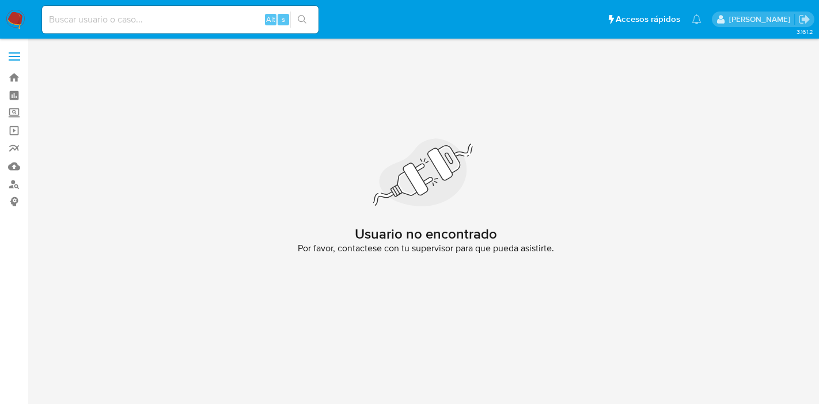 This screenshot has width=819, height=404. Describe the element at coordinates (271, 19) in the screenshot. I see `span: Alt` at that location.